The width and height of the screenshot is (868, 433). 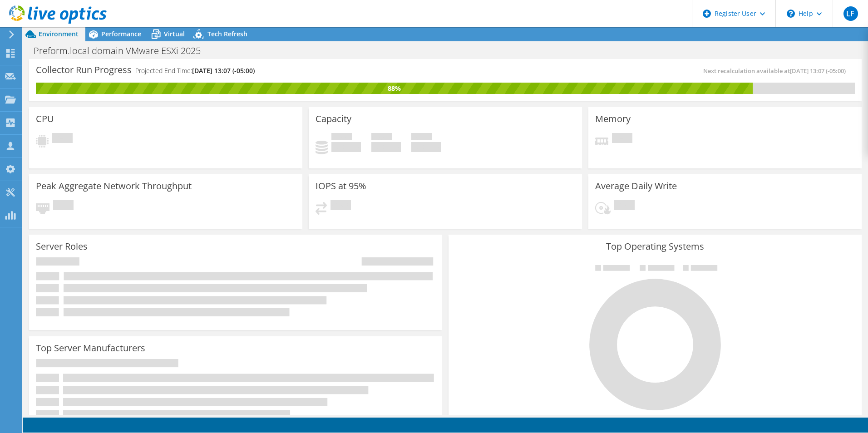 What do you see at coordinates (791, 14) in the screenshot?
I see `svg: \n` at bounding box center [791, 14].